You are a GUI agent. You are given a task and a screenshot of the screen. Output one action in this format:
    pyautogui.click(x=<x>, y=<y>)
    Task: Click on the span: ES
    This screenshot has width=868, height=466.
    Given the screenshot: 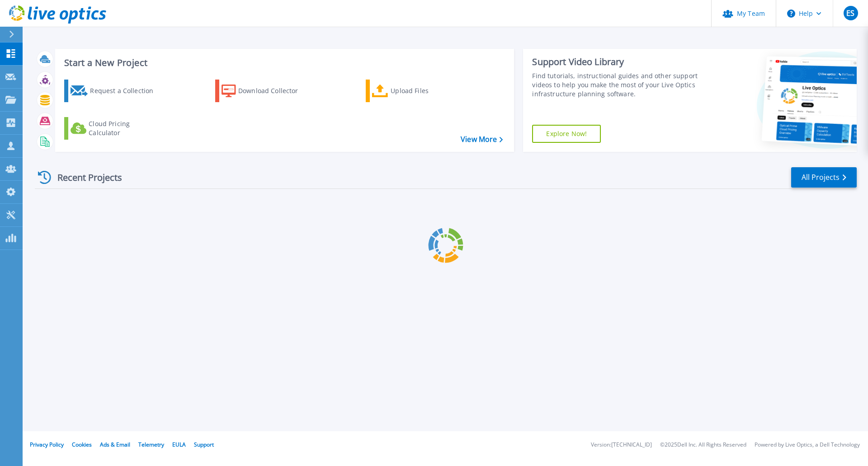 What is the action you would take?
    pyautogui.click(x=851, y=13)
    